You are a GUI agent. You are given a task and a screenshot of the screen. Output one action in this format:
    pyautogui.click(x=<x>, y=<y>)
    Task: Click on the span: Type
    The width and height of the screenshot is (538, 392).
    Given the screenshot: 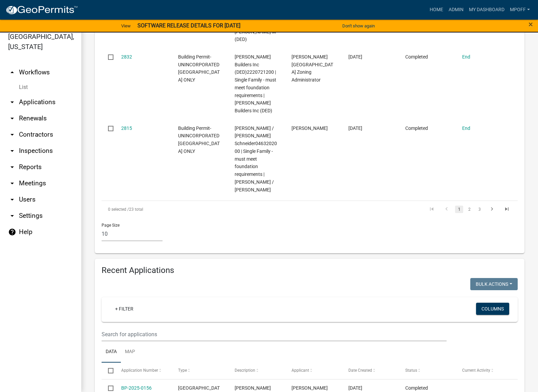 What is the action you would take?
    pyautogui.click(x=182, y=371)
    